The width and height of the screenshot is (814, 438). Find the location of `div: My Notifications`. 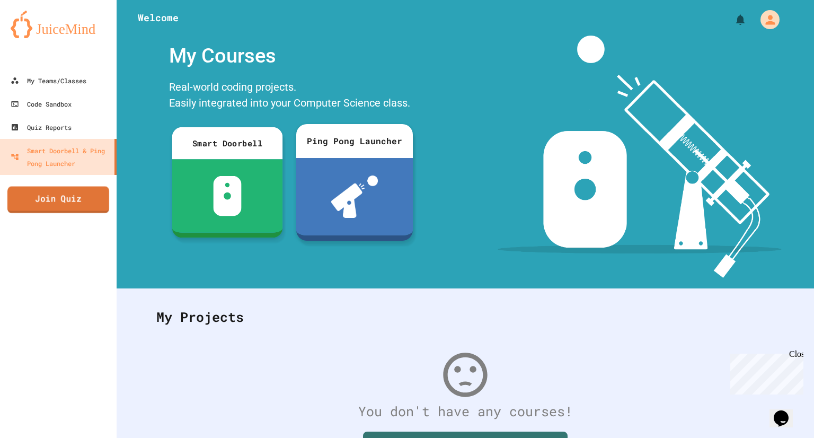

div: My Notifications is located at coordinates (732, 20).